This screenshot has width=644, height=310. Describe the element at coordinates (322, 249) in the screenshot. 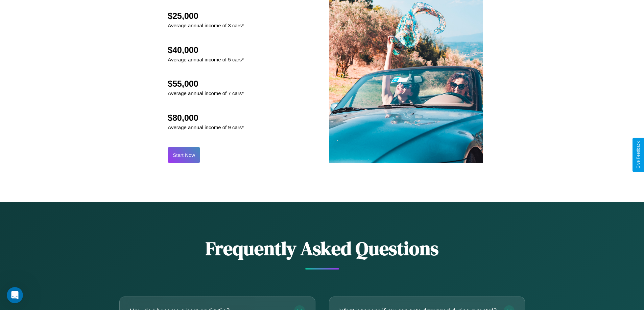

I see `h2: Frequently Asked Questions` at that location.